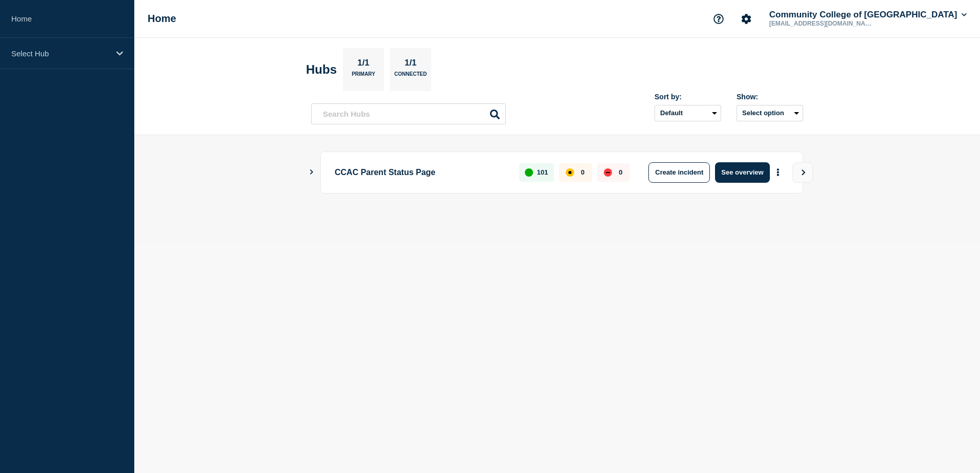 Image resolution: width=980 pixels, height=473 pixels. What do you see at coordinates (529, 173) in the screenshot?
I see `div: up` at bounding box center [529, 173].